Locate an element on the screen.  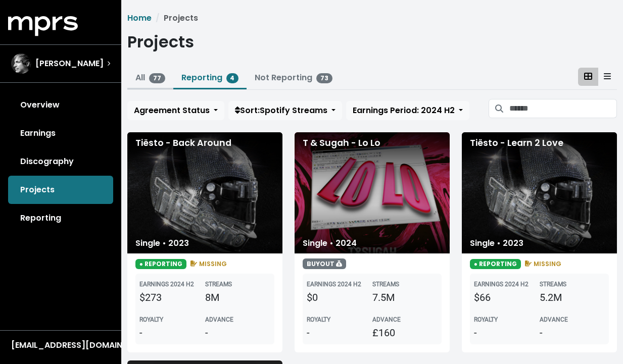
span: Earnings Period: 2024 H2 is located at coordinates (404, 110).